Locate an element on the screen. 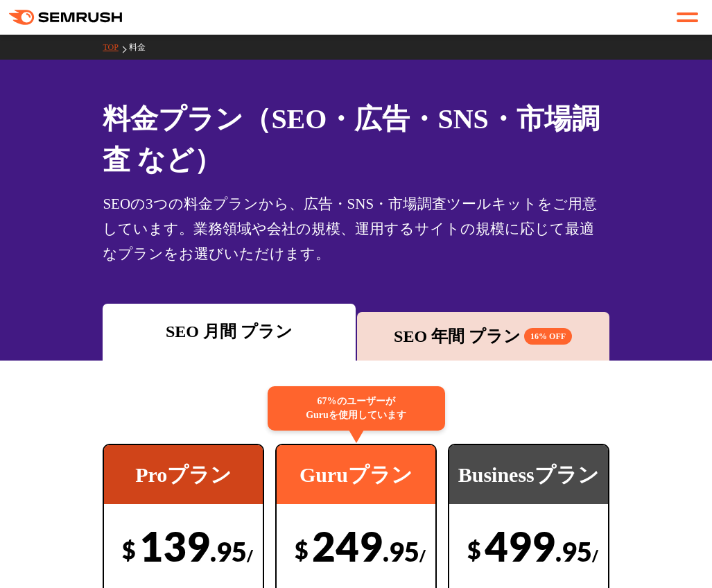  div: SEO 年間 プラン is located at coordinates (483, 336).